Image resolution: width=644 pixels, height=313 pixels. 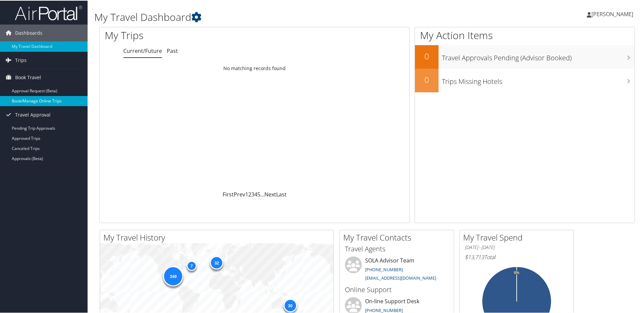 What do you see at coordinates (228, 193) in the screenshot?
I see `a: First` at bounding box center [228, 193].